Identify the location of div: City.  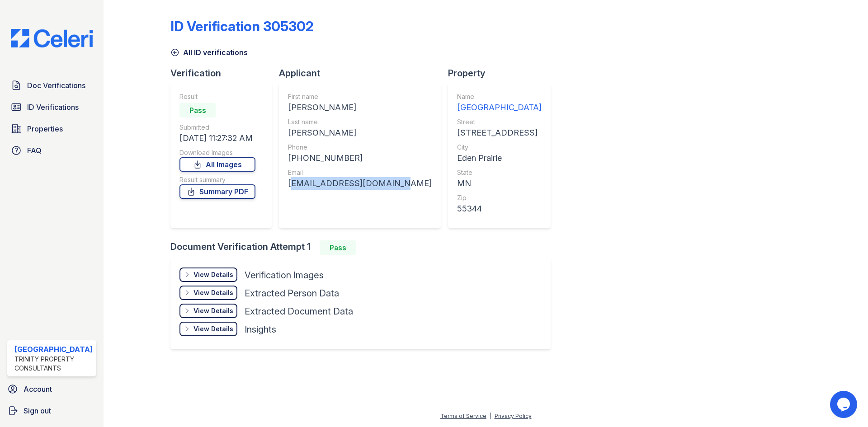
(499, 147).